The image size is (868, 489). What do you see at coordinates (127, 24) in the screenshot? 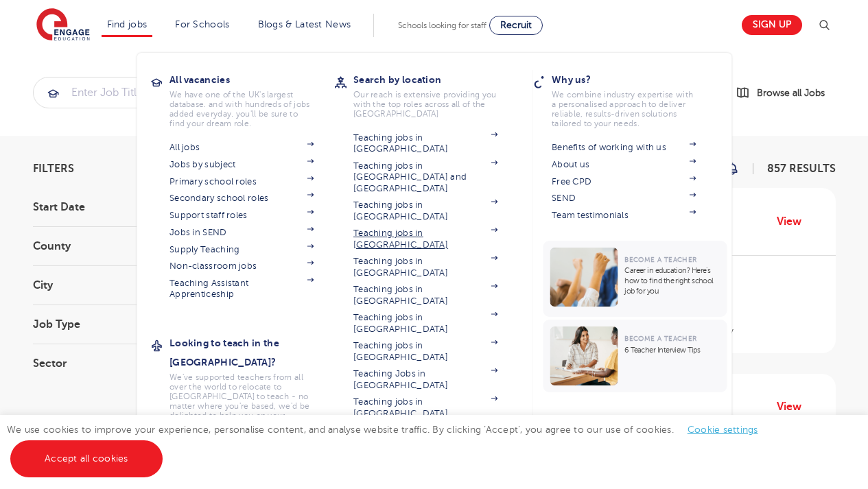
I see `a: Find jobs` at bounding box center [127, 24].